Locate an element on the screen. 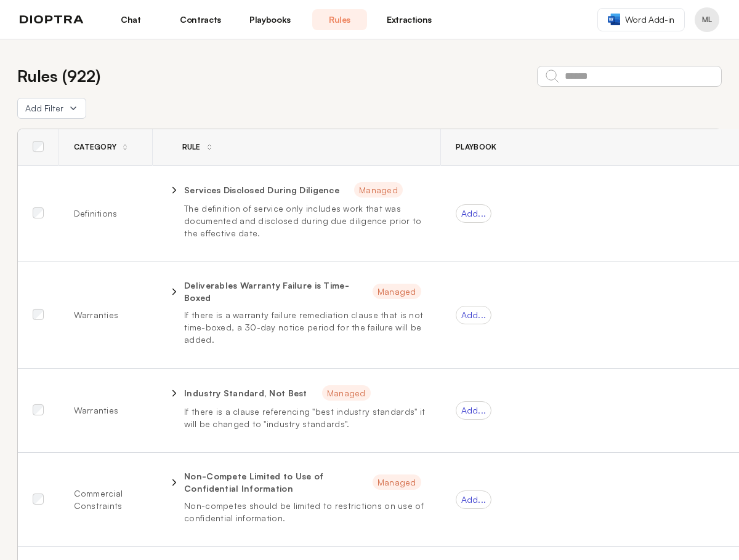 This screenshot has width=739, height=560. img: word is located at coordinates (614, 19).